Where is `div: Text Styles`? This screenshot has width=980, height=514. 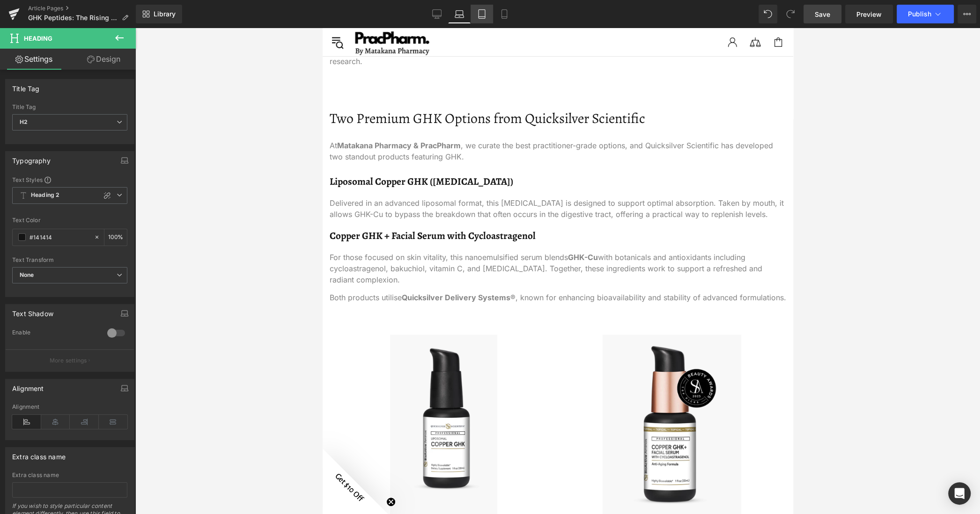 div: Text Styles is located at coordinates (69, 180).